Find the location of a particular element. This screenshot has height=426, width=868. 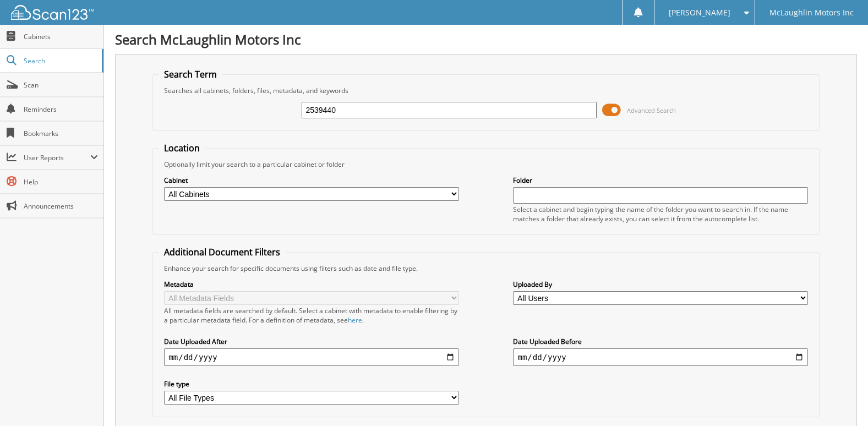

img: scan123-logo-white.svg is located at coordinates (52, 12).